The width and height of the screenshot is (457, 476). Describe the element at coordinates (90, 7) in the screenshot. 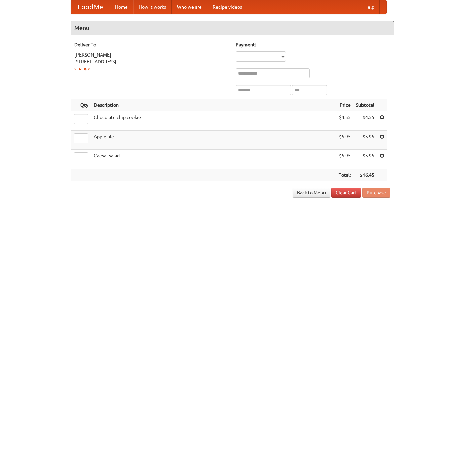

I see `a: FoodMe` at that location.